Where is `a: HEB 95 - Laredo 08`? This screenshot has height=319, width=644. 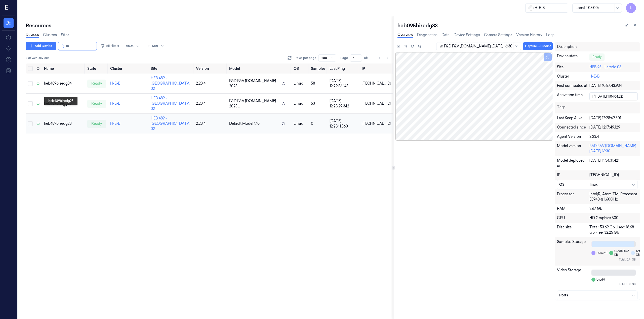 a: HEB 95 - Laredo 08 is located at coordinates (605, 67).